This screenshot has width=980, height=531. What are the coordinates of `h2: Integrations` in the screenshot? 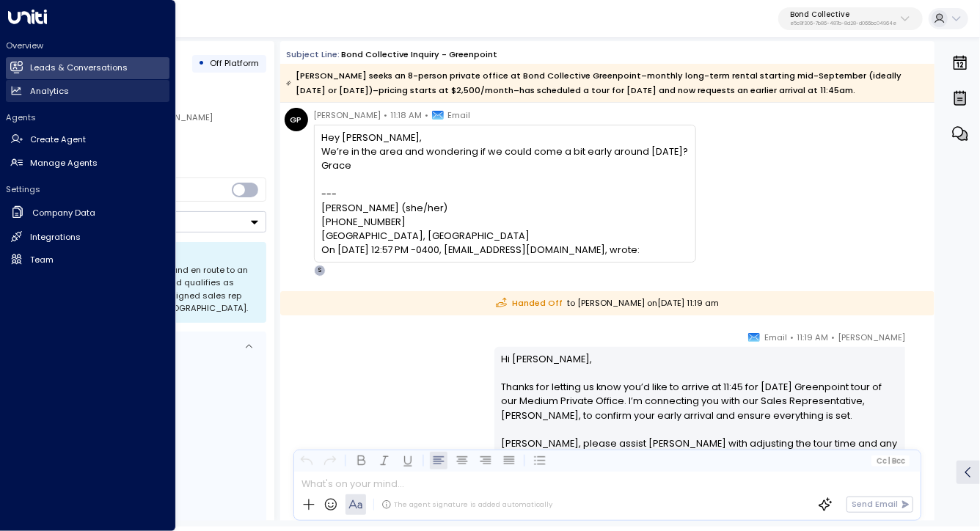 It's located at (56, 237).